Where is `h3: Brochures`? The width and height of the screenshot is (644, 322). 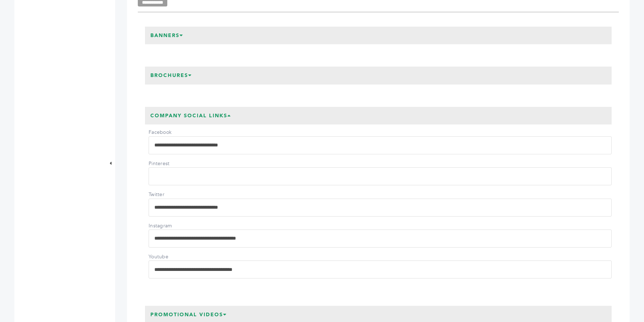
h3: Brochures is located at coordinates (171, 75).